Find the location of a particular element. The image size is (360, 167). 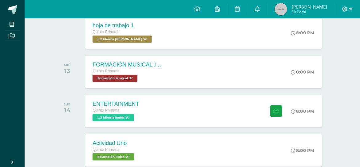

img: 45x45 is located at coordinates (281, 9).